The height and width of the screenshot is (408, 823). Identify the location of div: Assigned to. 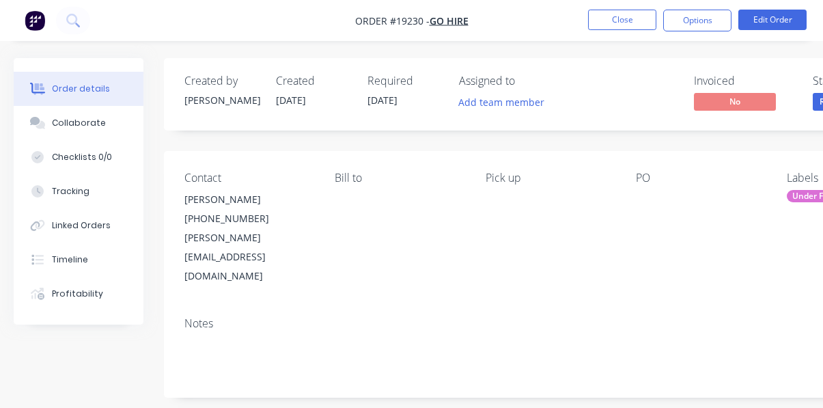
(527, 81).